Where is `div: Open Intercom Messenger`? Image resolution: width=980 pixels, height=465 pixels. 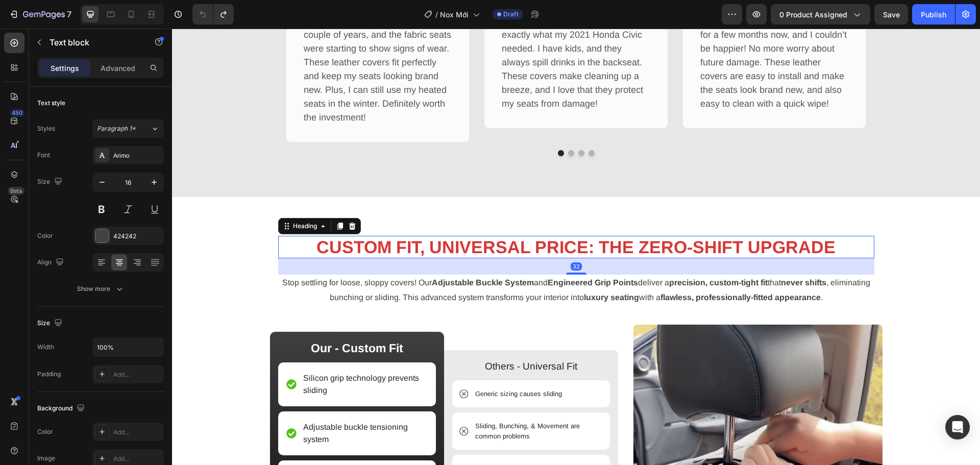
div: Open Intercom Messenger is located at coordinates (957, 427).